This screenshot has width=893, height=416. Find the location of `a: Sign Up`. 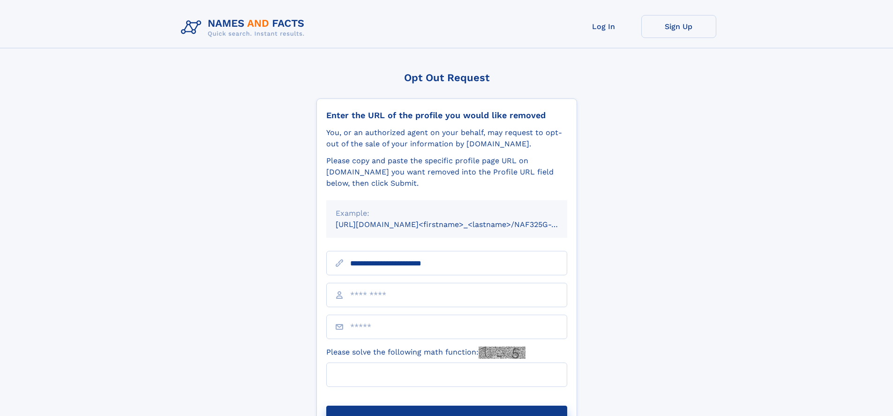

a: Sign Up is located at coordinates (679, 26).